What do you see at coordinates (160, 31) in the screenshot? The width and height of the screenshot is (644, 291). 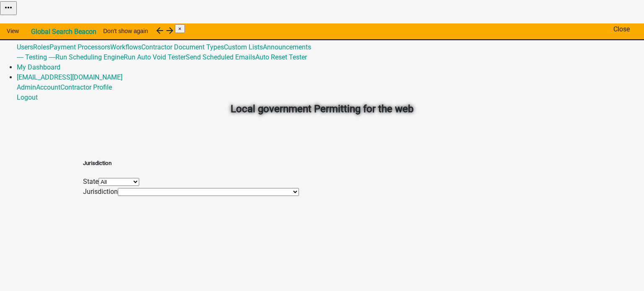 I see `i: arrow_back` at bounding box center [160, 31].